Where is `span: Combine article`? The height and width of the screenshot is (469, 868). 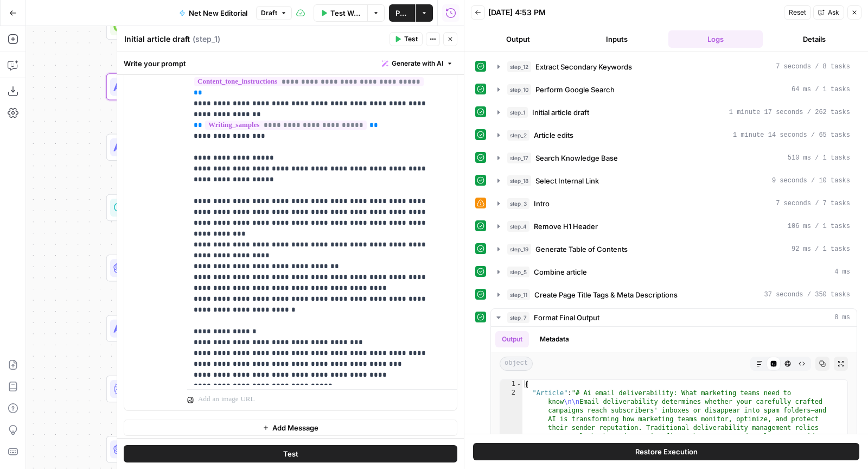 span: Combine article is located at coordinates (561, 271).